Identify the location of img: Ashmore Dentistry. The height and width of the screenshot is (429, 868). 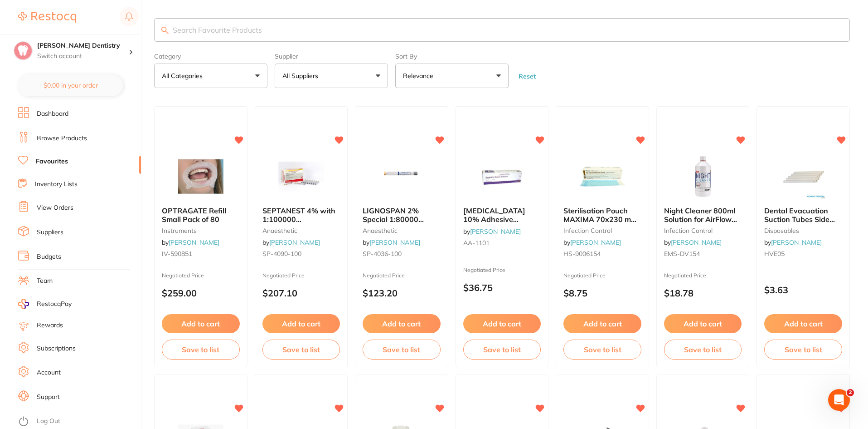
(23, 51).